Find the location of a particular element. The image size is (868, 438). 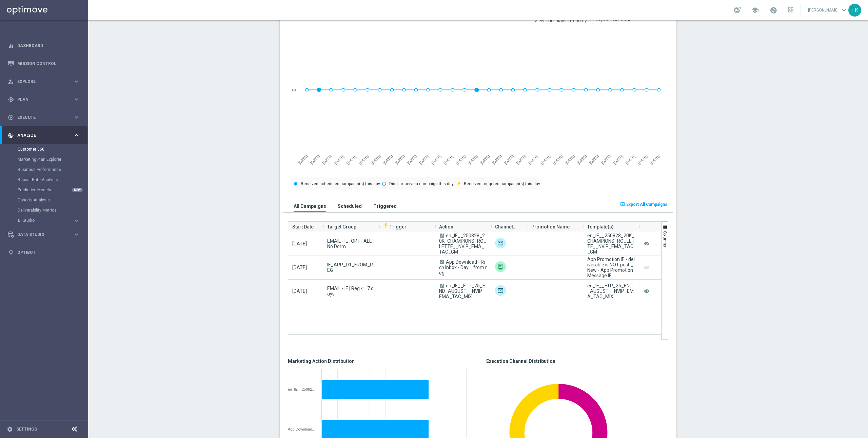

a: Deliverability Metrics is located at coordinates (44, 211).